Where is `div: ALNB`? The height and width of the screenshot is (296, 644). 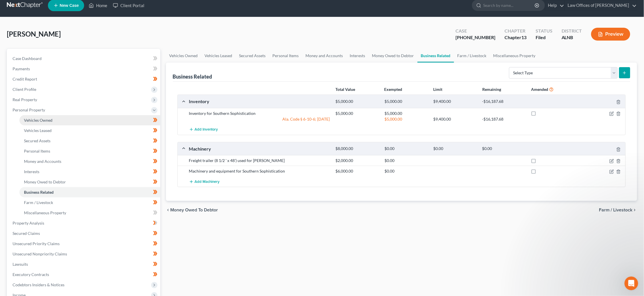 div: ALNB is located at coordinates (572, 37).